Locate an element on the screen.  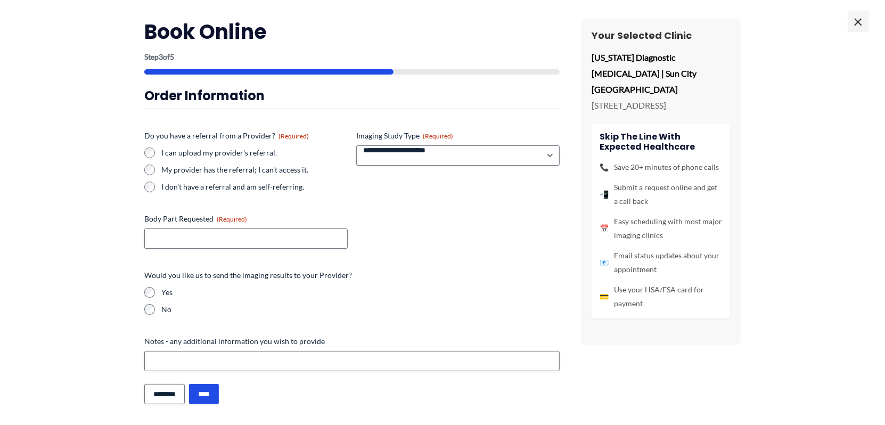
span: 3 is located at coordinates (161, 56).